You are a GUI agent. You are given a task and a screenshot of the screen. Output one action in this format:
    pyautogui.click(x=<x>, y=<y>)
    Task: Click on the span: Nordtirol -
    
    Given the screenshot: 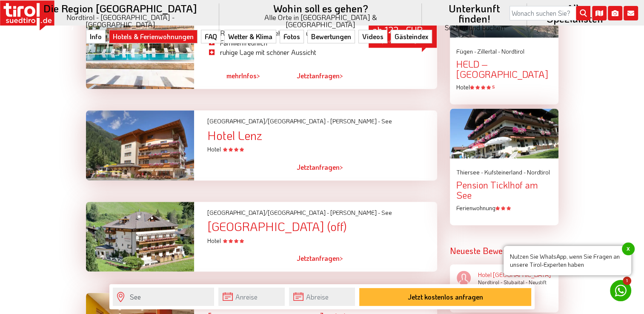 What is the action you would take?
    pyautogui.click(x=490, y=283)
    